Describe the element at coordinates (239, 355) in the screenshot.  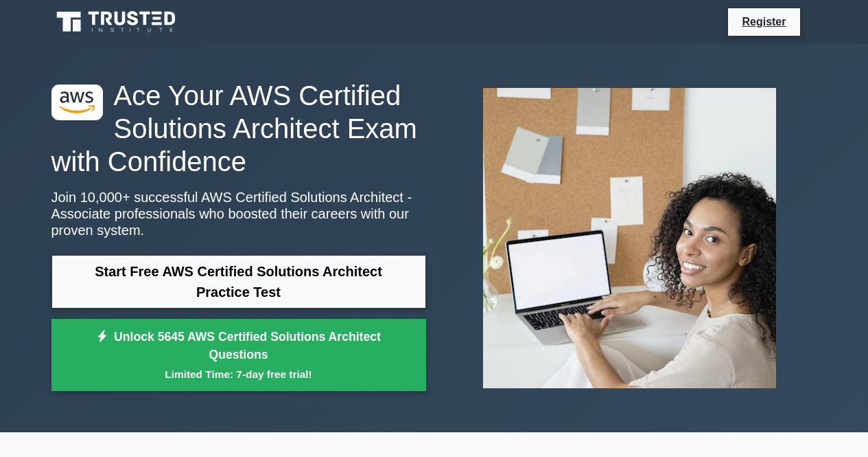
I see `a: Unlock 5645 AWS Certified Solutions Architect QuestionsLimited Time: 7-day free trial!` at that location.